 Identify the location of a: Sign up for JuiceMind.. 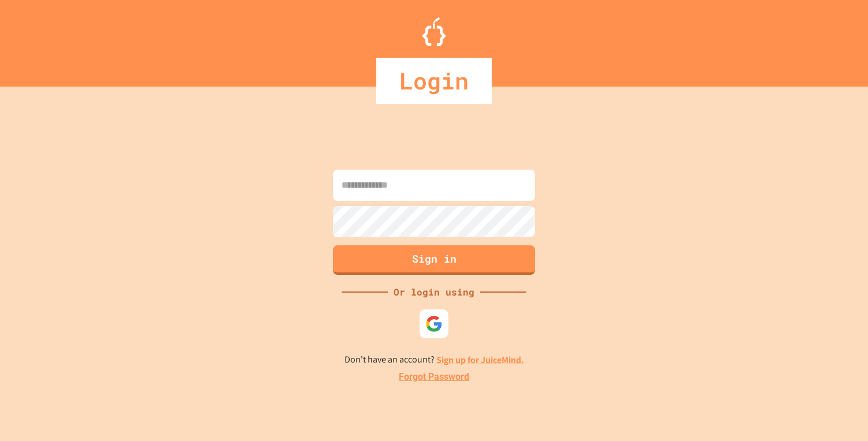
(480, 359).